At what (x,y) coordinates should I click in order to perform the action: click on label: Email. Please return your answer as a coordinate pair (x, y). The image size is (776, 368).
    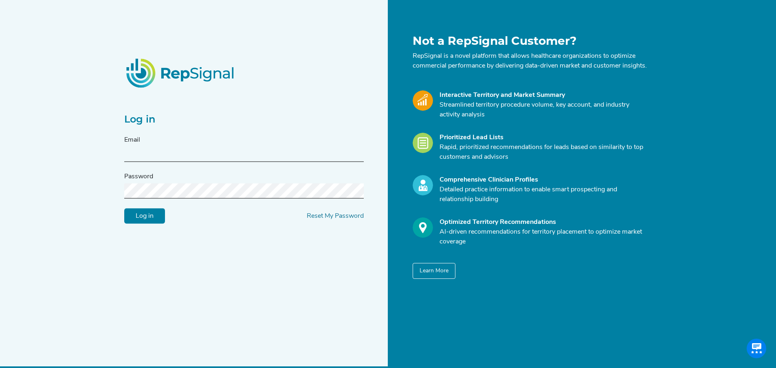
    Looking at the image, I should click on (132, 140).